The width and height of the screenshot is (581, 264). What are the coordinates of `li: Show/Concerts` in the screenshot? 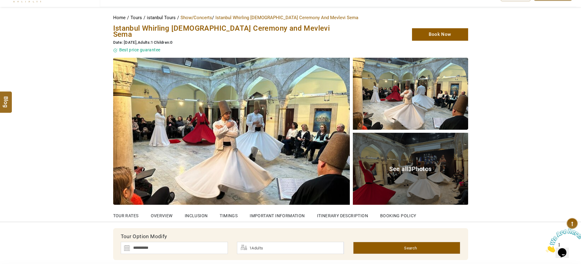 It's located at (197, 18).